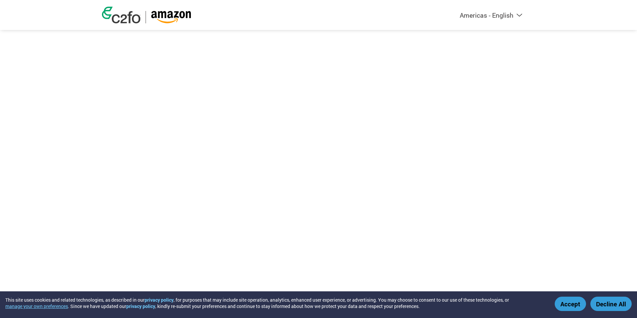  I want to click on div: This site uses cookies and related technologies, as described in our , for purposes that may incl..., so click(275, 303).